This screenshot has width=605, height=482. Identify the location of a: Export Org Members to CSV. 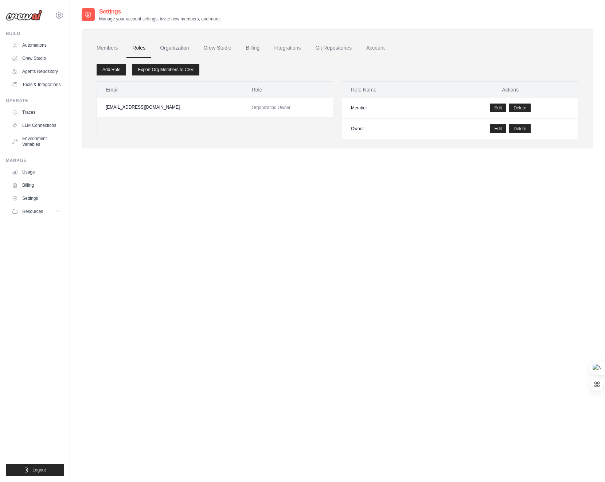
(165, 70).